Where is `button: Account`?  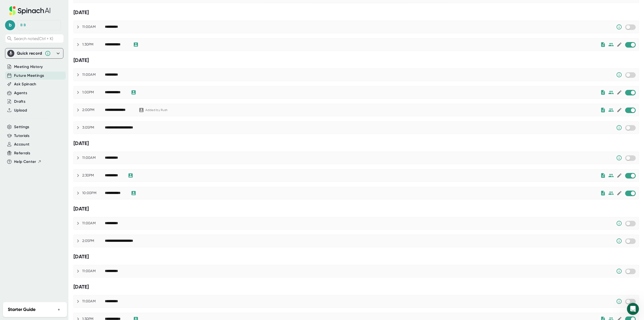
button: Account is located at coordinates (22, 144).